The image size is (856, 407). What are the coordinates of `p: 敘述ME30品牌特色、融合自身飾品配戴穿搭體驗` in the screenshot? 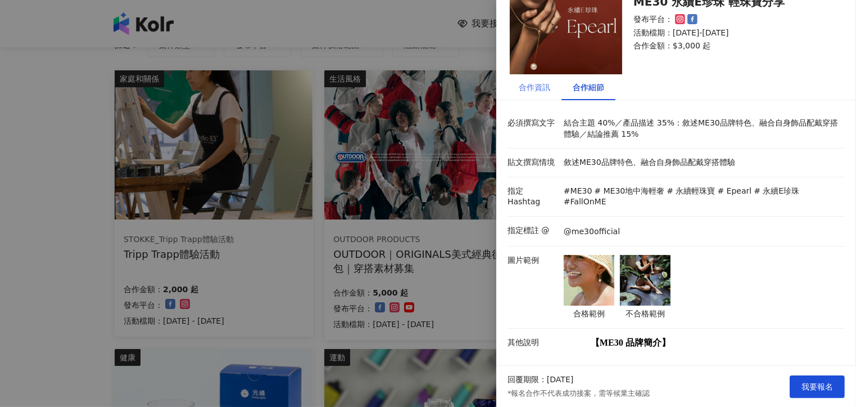 It's located at (702, 163).